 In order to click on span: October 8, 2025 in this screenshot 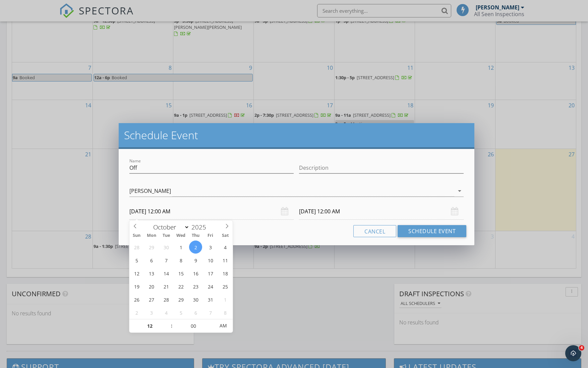, I will do `click(181, 260)`.